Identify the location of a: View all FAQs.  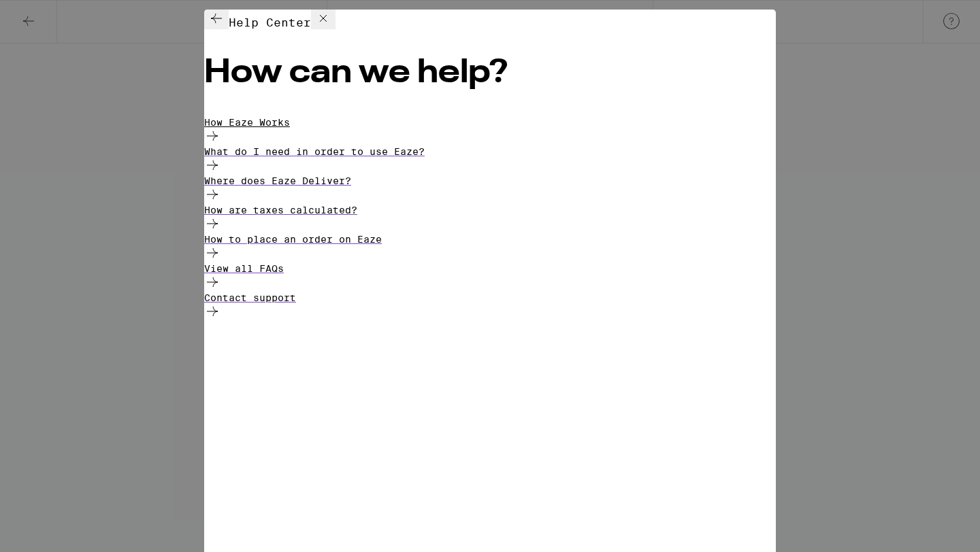
(490, 277).